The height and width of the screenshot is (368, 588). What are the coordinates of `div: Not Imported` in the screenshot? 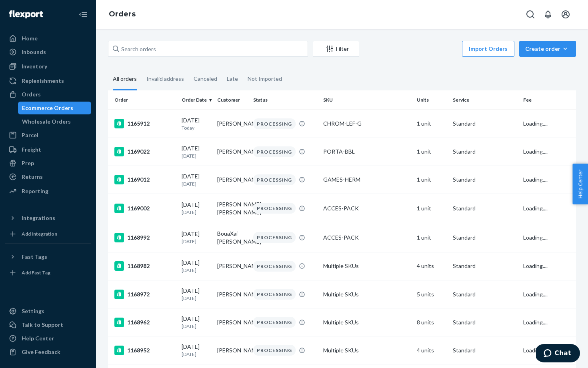 It's located at (264, 78).